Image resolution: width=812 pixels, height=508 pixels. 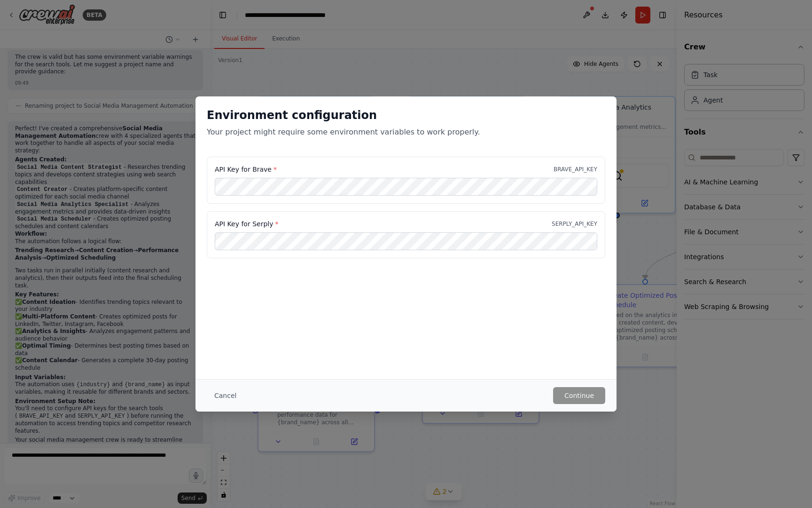 I want to click on button: Continue, so click(x=579, y=395).